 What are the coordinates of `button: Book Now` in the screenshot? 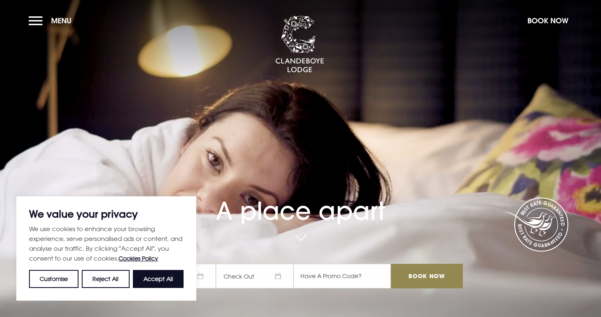 It's located at (548, 20).